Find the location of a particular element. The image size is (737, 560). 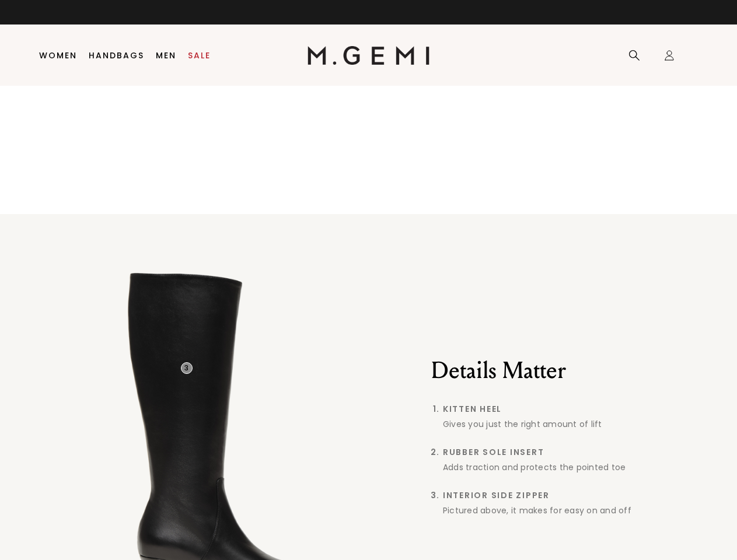

a: Men is located at coordinates (166, 56).